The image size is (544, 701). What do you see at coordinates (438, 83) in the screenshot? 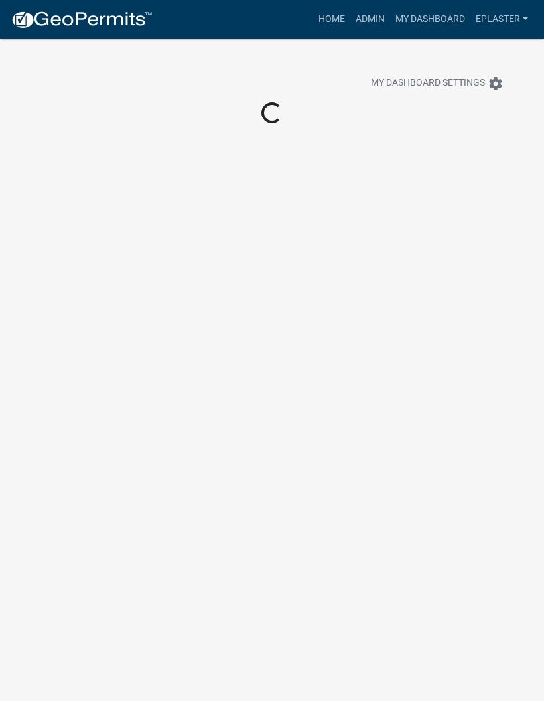
I see `button: My Dashboard Settingssettings` at bounding box center [438, 83].